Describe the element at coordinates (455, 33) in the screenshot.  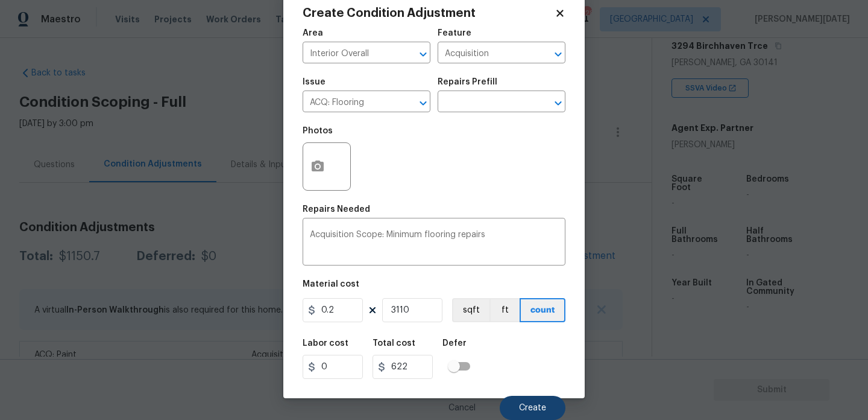
I see `h5: Feature` at that location.